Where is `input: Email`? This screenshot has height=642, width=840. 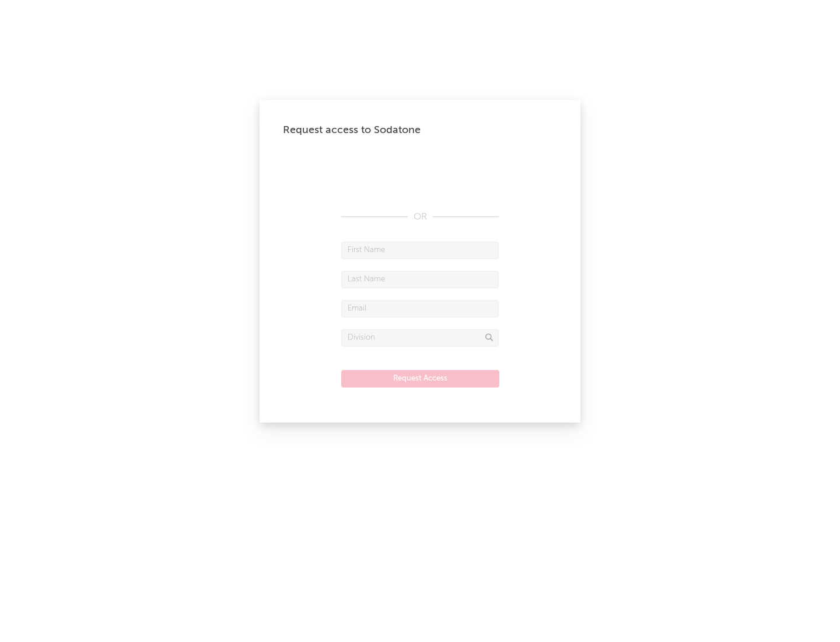
input: Email is located at coordinates (420, 308).